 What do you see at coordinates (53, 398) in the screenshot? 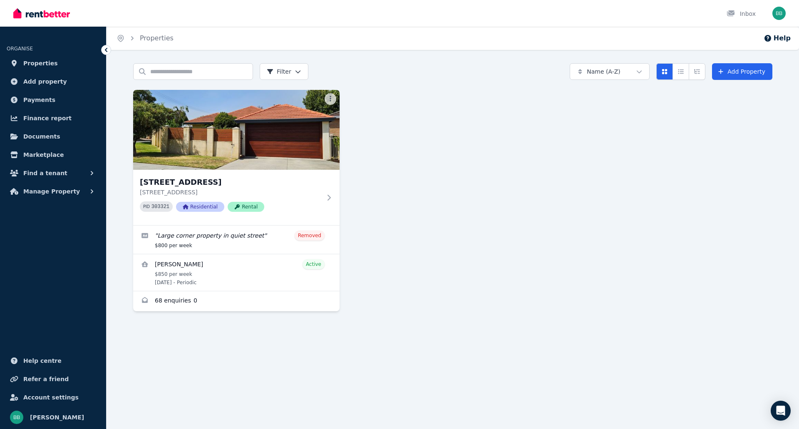
I see `a: Account settings` at bounding box center [53, 398].